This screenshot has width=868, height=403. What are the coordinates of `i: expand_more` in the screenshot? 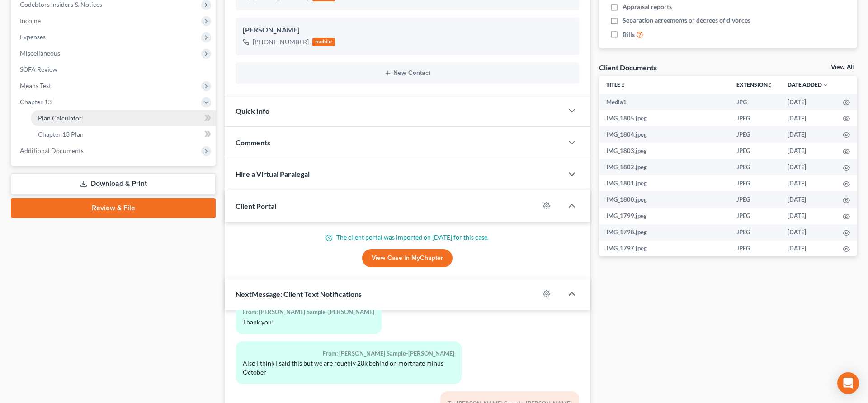 It's located at (825, 85).